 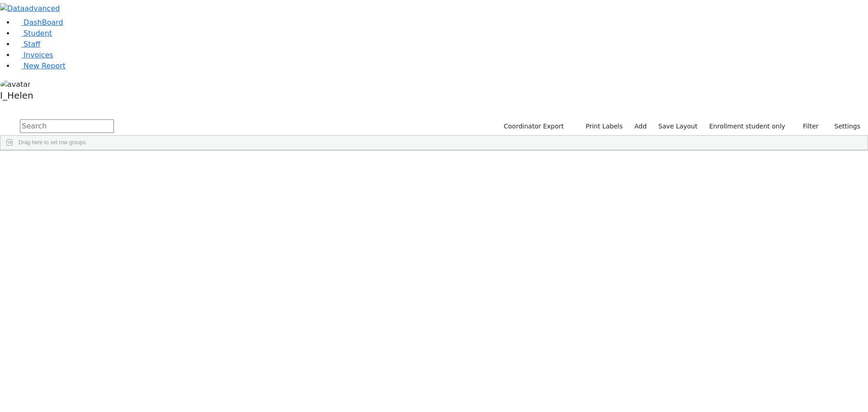 What do you see at coordinates (27, 44) in the screenshot?
I see `a: Staff` at bounding box center [27, 44].